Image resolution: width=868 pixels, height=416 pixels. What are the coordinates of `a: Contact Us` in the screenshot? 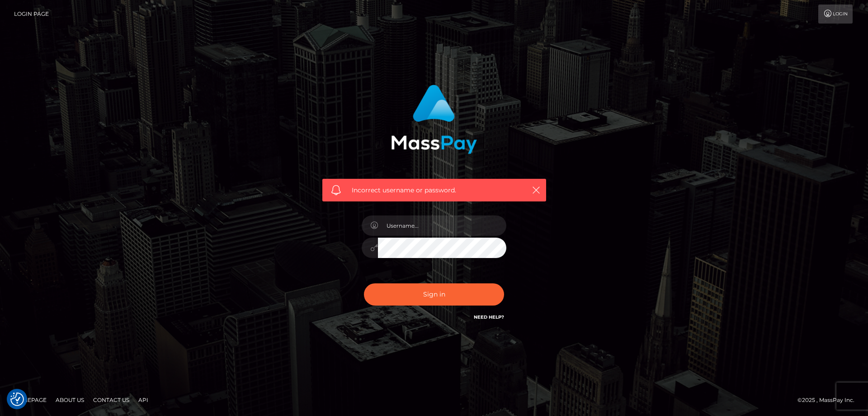 It's located at (111, 399).